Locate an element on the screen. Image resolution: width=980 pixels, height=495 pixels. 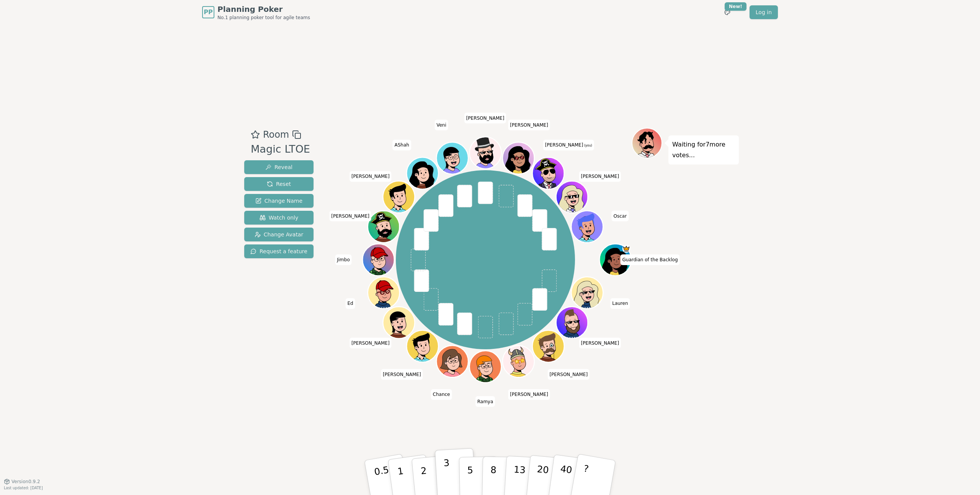
span: Version 0.9.2 is located at coordinates (26, 482).